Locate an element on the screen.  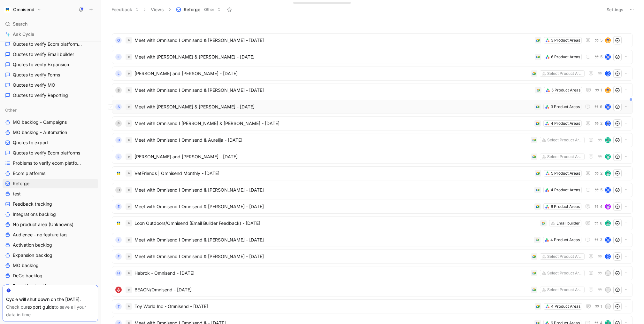
div: P is located at coordinates (119, 123).